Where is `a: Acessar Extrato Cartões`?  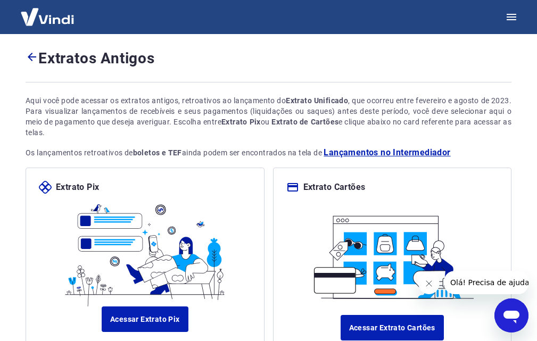 a: Acessar Extrato Cartões is located at coordinates (392, 328).